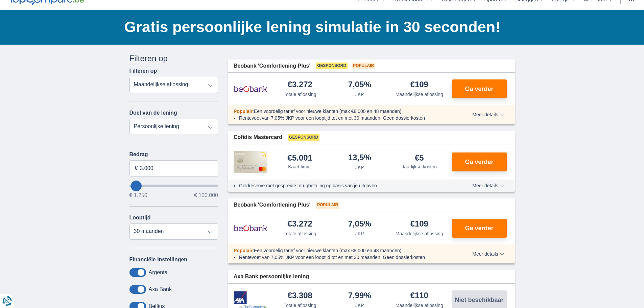  What do you see at coordinates (140, 217) in the screenshot?
I see `label: Looptijd` at bounding box center [140, 217].